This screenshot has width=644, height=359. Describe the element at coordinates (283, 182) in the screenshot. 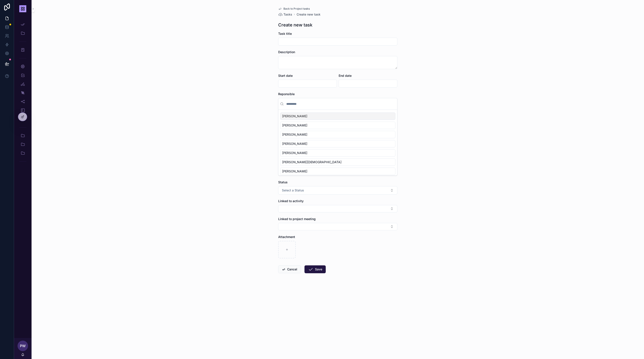

I see `span: Status` at that location.